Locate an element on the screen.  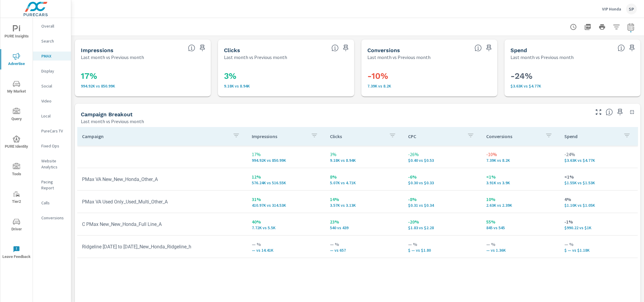
p: 7,388 vs 8,199 is located at coordinates (429, 86).